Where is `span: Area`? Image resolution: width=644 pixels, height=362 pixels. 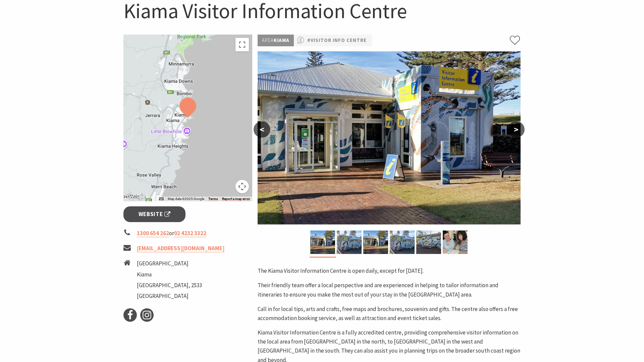
span: Area is located at coordinates (268, 40).